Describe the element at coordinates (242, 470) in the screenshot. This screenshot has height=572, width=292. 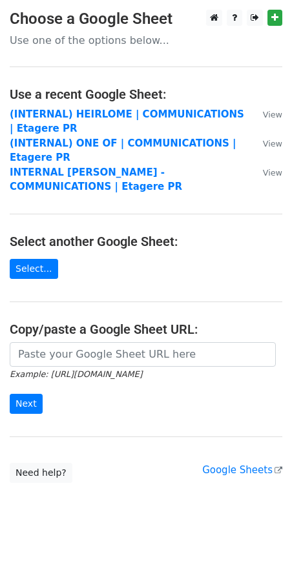
I see `a: Google Sheets` at that location.